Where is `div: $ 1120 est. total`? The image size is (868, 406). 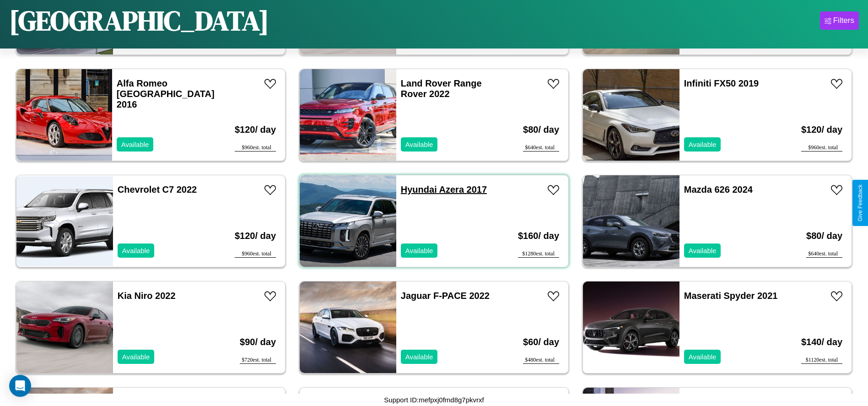
div: $ 1120 est. total is located at coordinates (822, 360).